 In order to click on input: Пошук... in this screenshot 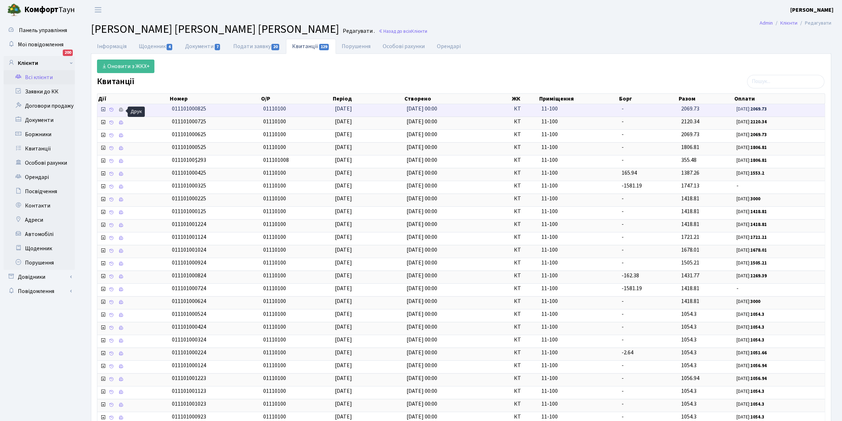, I will do `click(786, 82)`.